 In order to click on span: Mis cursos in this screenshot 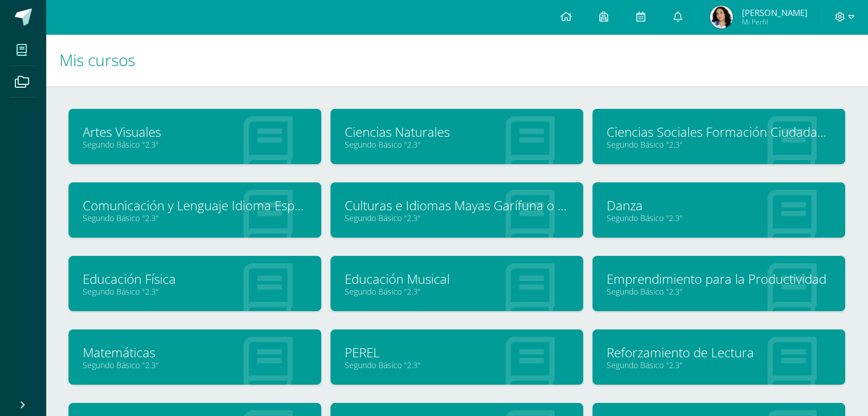, I will do `click(97, 60)`.